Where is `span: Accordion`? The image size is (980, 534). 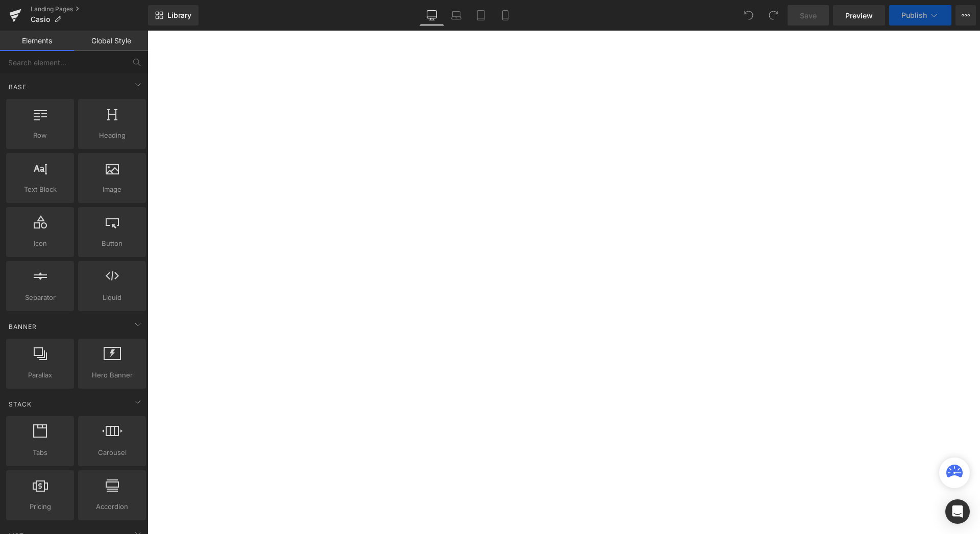
span: Accordion is located at coordinates (112, 507).